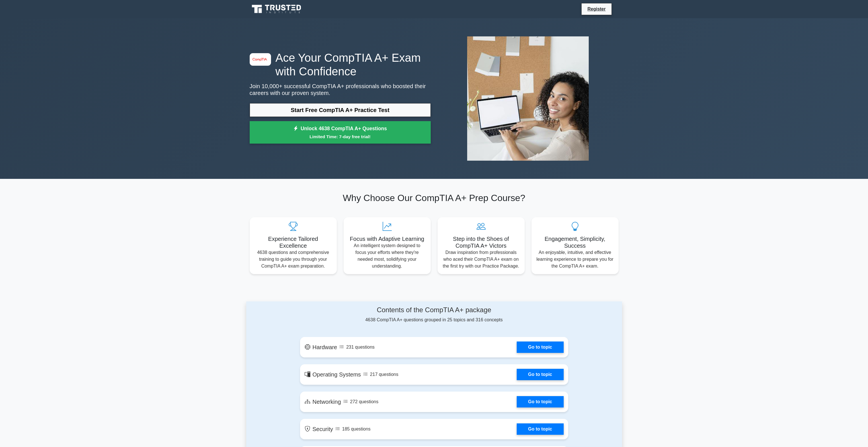  What do you see at coordinates (387, 239) in the screenshot?
I see `h5: Focus with Adaptive Learning` at bounding box center [387, 239].